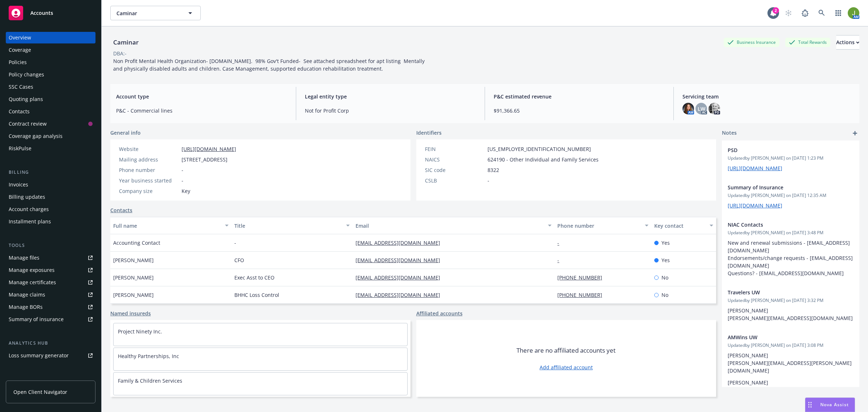 This screenshot has height=412, width=868. What do you see at coordinates (50, 307) in the screenshot?
I see `a: Manage BORs` at bounding box center [50, 307].